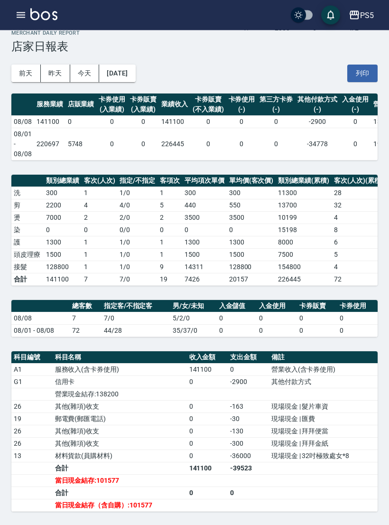  Describe the element at coordinates (175, 144) in the screenshot. I see `td: 226445` at that location.